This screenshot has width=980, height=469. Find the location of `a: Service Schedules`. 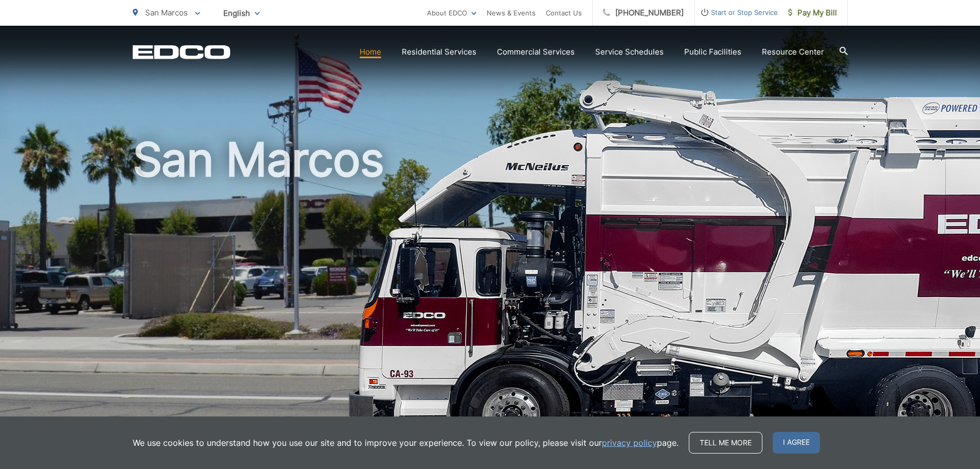

a: Service Schedules is located at coordinates (629, 52).